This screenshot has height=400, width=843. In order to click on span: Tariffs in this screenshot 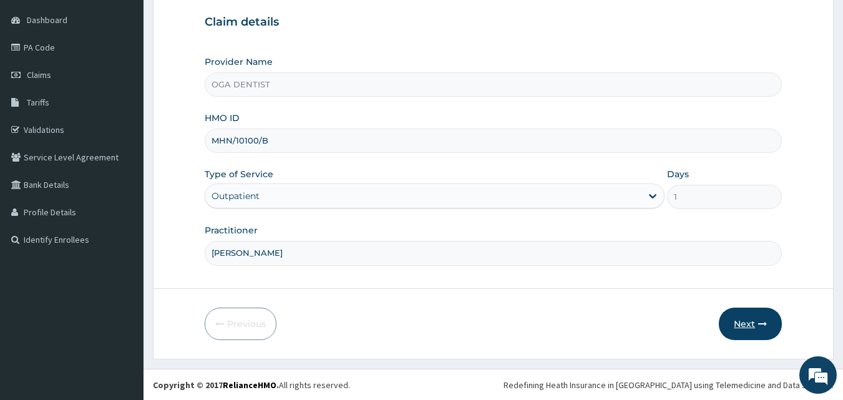, I will do `click(38, 102)`.